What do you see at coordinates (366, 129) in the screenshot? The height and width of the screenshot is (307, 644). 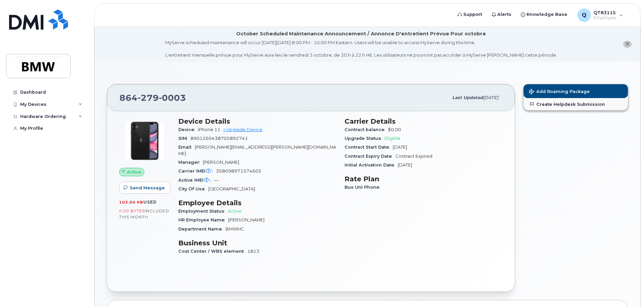 I see `span: Contract balance` at bounding box center [366, 129].